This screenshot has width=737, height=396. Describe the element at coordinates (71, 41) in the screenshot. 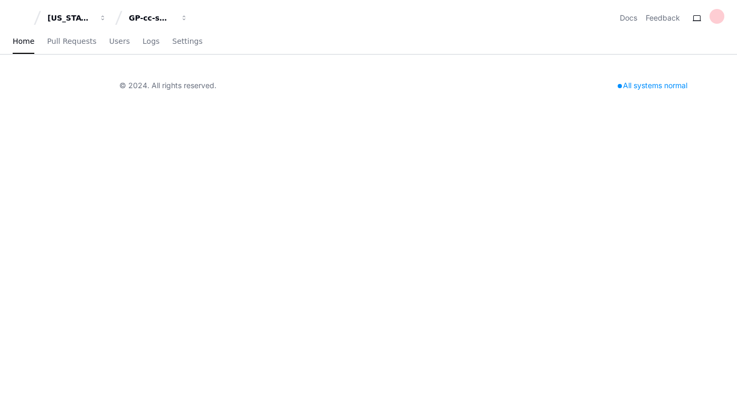

I see `span: Pull Requests` at that location.